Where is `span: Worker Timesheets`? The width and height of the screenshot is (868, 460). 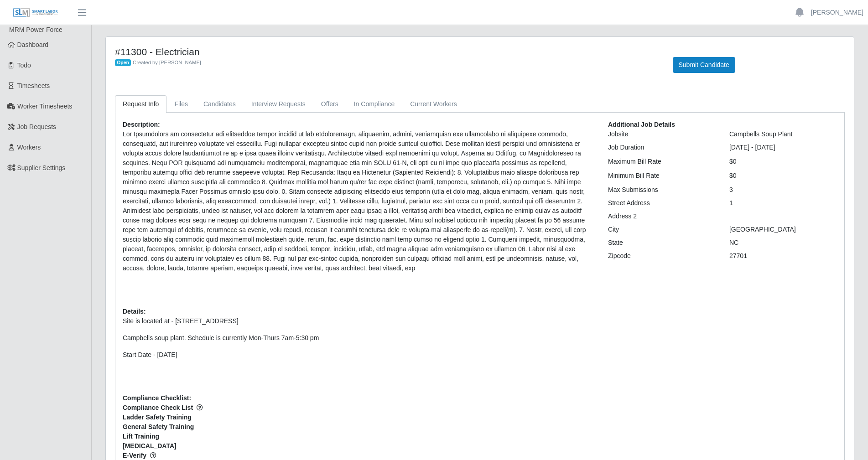
span: Worker Timesheets is located at coordinates (45, 106).